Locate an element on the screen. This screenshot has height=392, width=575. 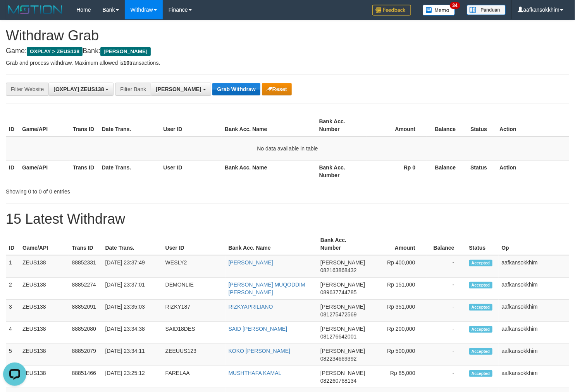
h1: 15 Latest Withdraw is located at coordinates (288, 219).